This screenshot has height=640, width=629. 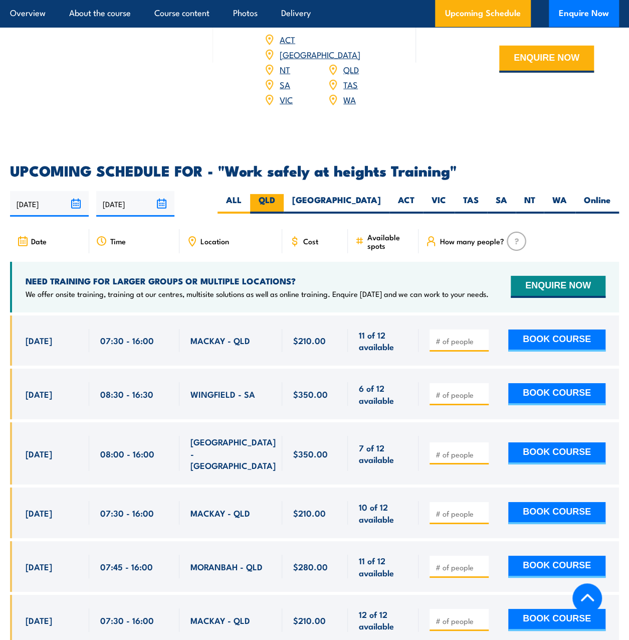 What do you see at coordinates (472, 241) in the screenshot?
I see `span: How many people?` at bounding box center [472, 241].